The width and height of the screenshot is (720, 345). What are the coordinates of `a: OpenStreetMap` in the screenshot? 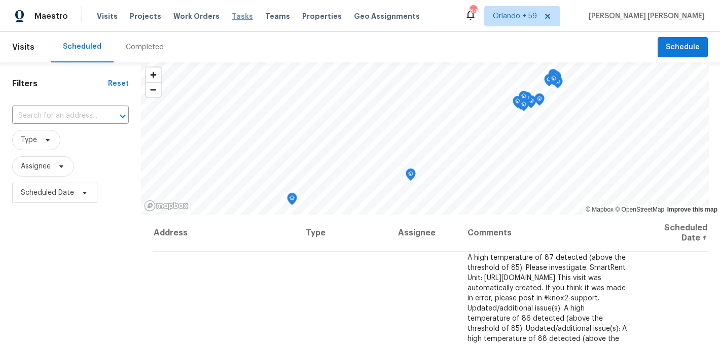 It's located at (639, 209).